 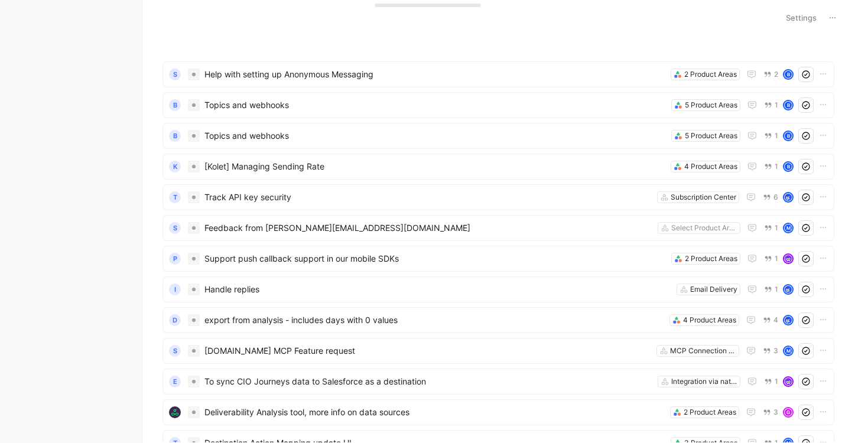 I want to click on span: Support push callback support in our mobile SDKs, so click(x=435, y=259).